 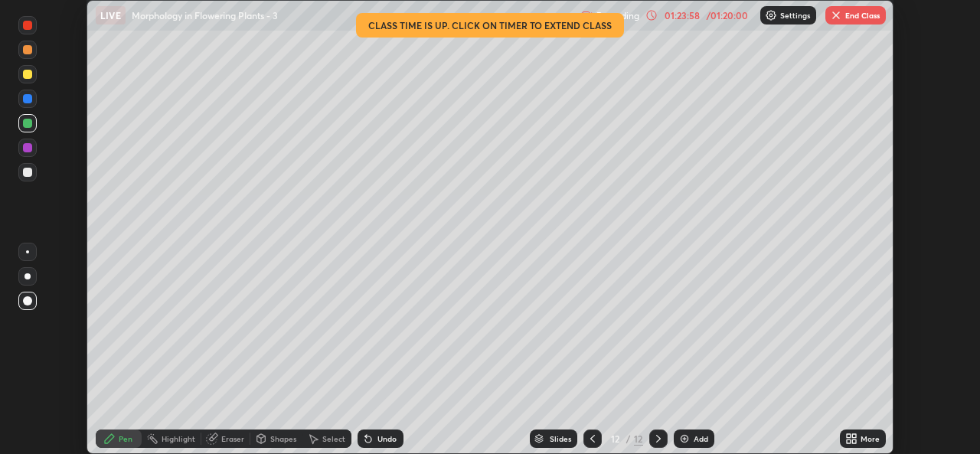 I want to click on div: Highlight, so click(x=178, y=439).